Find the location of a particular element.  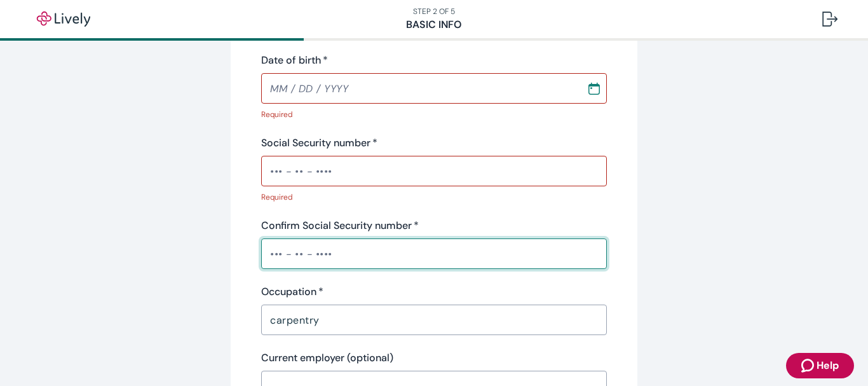

svg: Zendesk support icon is located at coordinates (809, 366).